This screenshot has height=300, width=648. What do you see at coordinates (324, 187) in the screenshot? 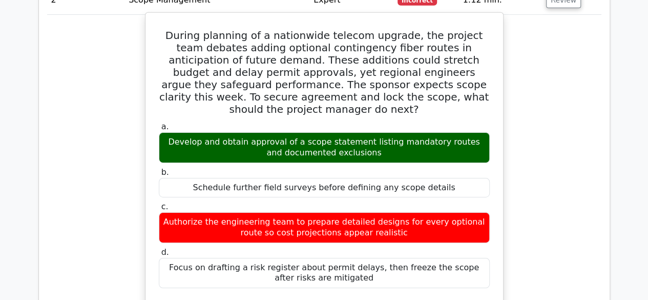
I see `div: Schedule further field surveys before defining any scope details` at bounding box center [324, 187].